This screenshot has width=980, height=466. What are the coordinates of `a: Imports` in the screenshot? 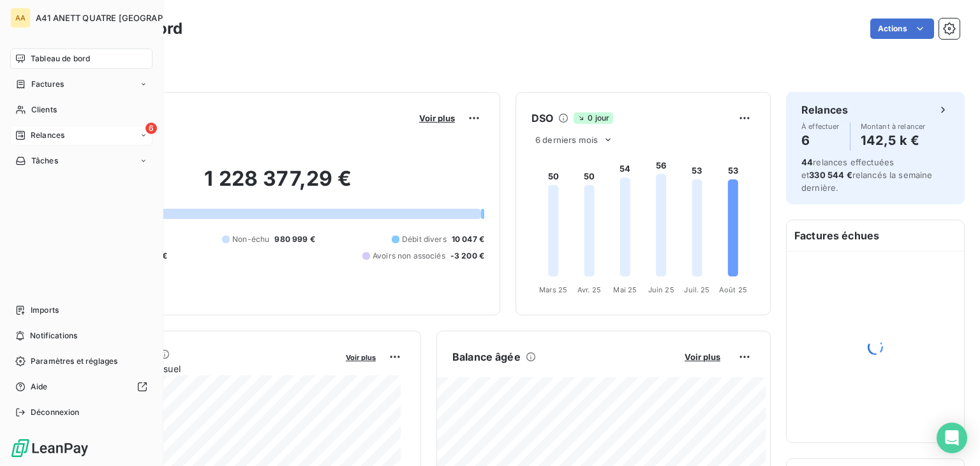 It's located at (81, 310).